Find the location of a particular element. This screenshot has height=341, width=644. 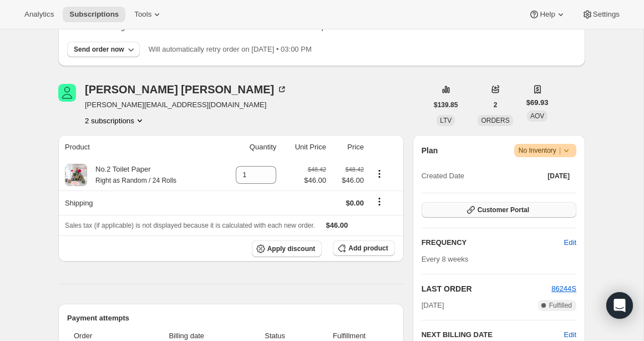

h2: Payment attempts is located at coordinates (231, 318).